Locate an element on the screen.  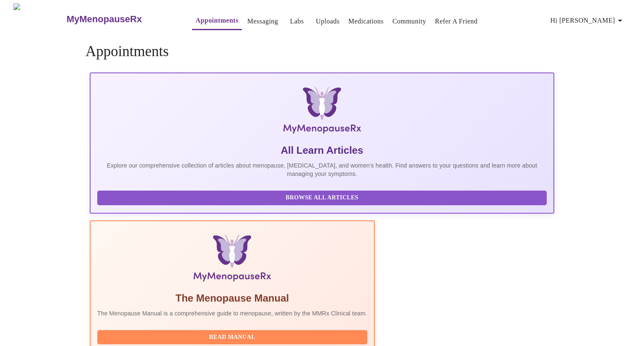
button: Uploads is located at coordinates (327, 21).